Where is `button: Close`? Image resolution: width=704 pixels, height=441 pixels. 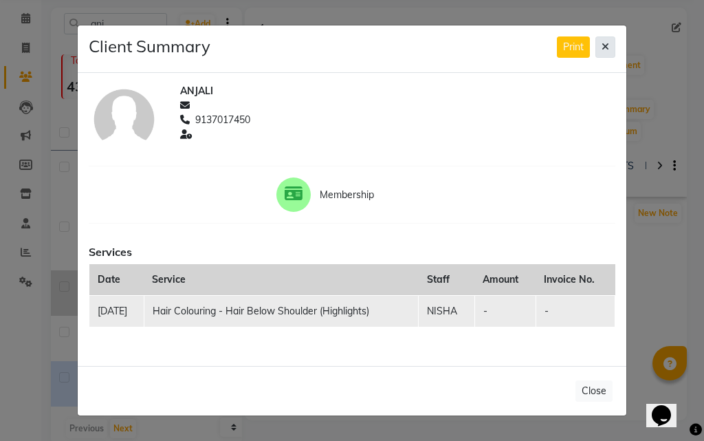 button: Close is located at coordinates (594, 391).